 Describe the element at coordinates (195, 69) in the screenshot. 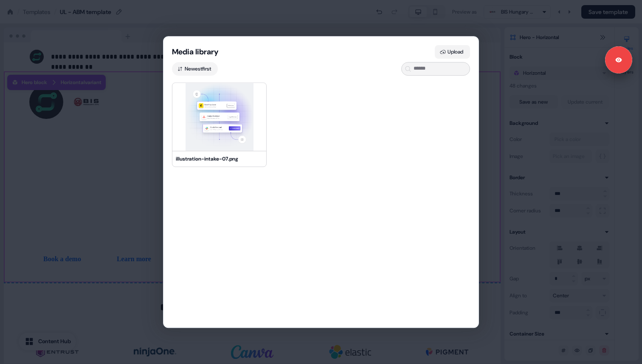

I see `button: Newestfirst` at that location.